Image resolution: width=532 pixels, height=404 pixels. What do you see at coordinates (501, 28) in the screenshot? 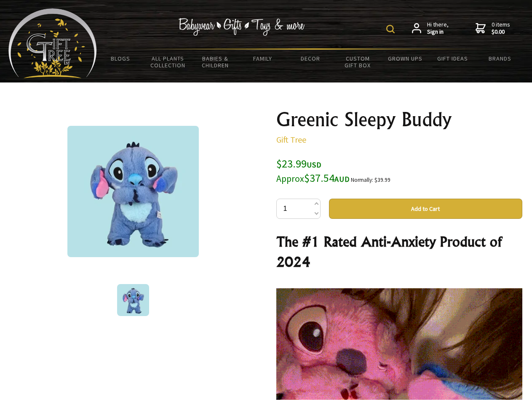
I see `span: 0 items` at bounding box center [501, 28].